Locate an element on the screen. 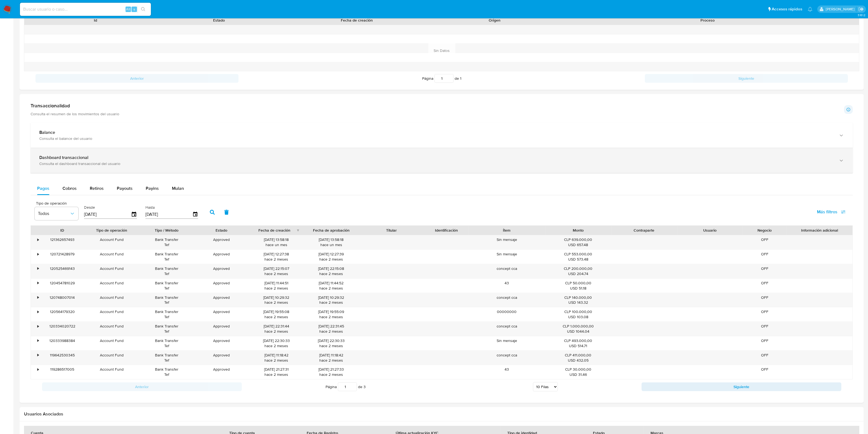  div: Origen is located at coordinates (495, 20).